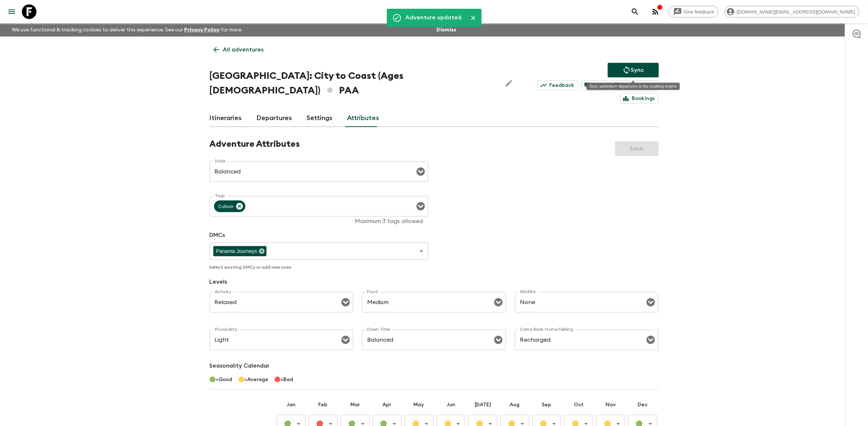 The width and height of the screenshot is (868, 426). What do you see at coordinates (226, 329) in the screenshot?
I see `label: Physicality` at bounding box center [226, 329].